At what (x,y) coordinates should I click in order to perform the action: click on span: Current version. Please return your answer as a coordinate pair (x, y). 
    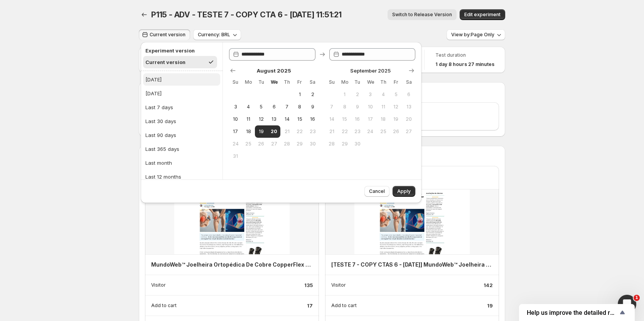
    Looking at the image, I should click on (167, 35).